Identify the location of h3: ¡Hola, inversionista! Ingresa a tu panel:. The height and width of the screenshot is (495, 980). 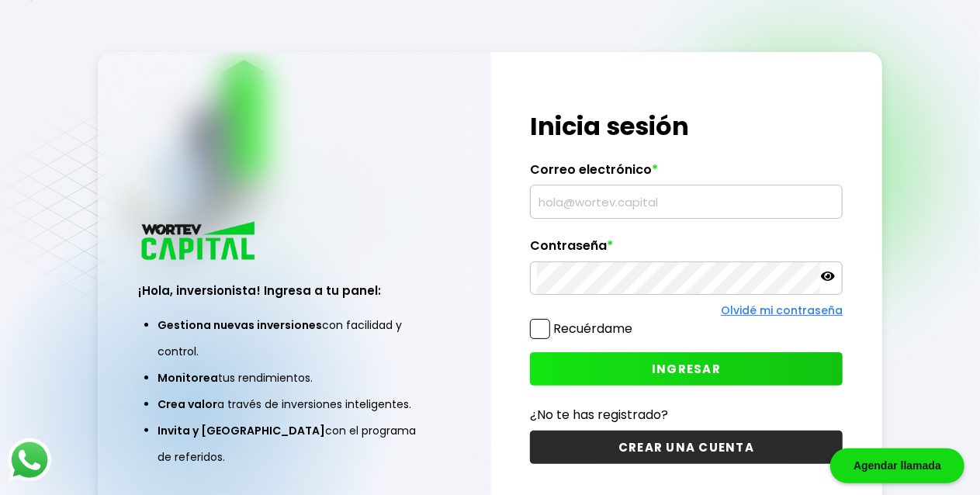
(294, 290).